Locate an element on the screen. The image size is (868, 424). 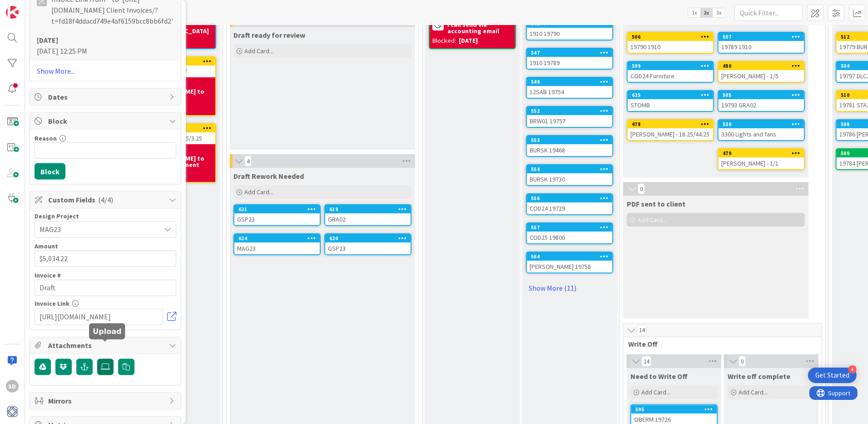
span: MAG23 is located at coordinates (98, 230).